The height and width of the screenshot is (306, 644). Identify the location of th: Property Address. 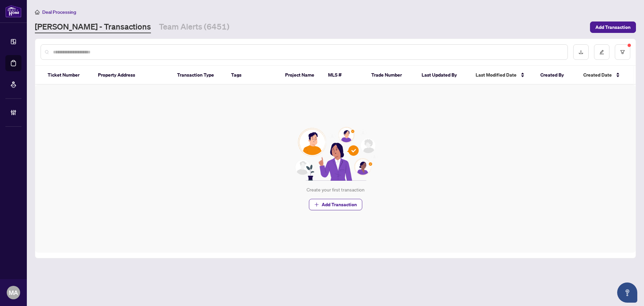
(132, 75).